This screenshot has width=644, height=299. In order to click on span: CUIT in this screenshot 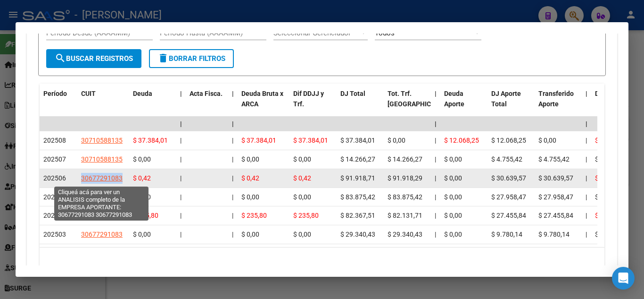, I will do `click(88, 94)`.